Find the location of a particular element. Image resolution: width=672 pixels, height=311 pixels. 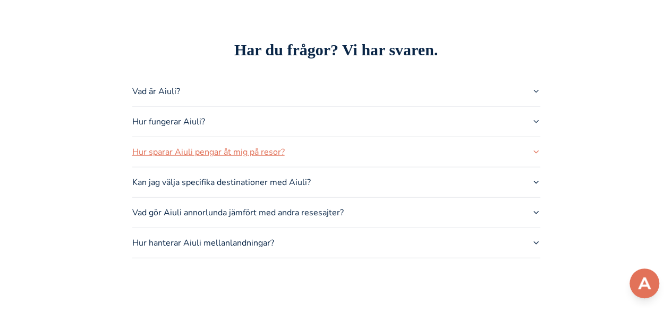

button: Vad är Aiuli? is located at coordinates (336, 91).